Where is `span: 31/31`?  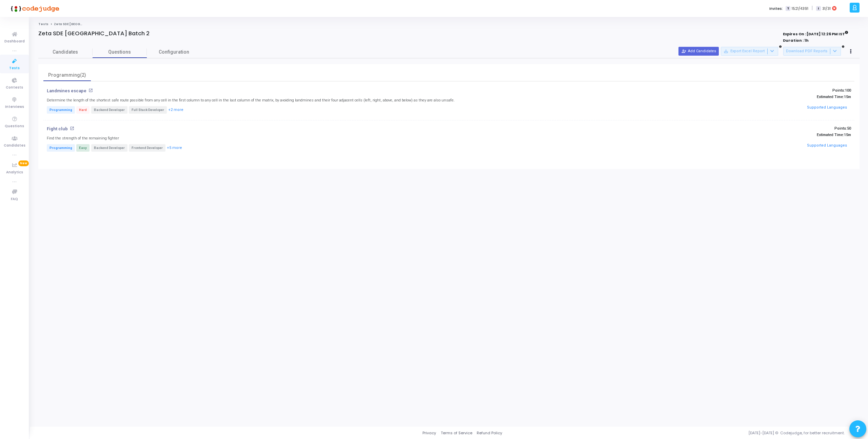
span: 31/31 is located at coordinates (827, 9).